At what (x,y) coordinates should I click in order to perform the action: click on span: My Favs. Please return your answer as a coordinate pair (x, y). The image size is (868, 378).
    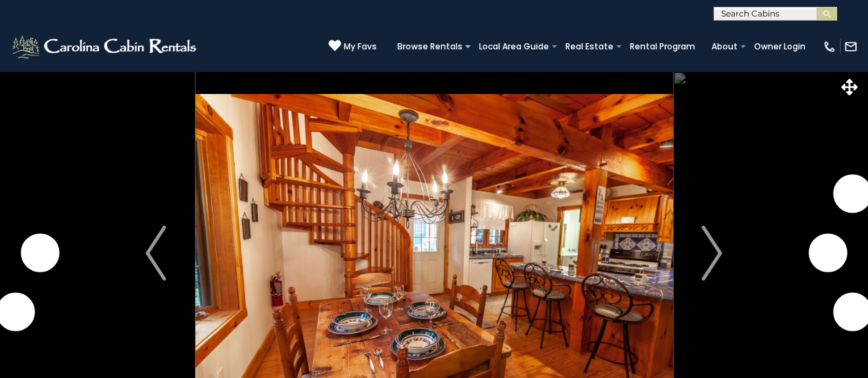
    Looking at the image, I should click on (360, 47).